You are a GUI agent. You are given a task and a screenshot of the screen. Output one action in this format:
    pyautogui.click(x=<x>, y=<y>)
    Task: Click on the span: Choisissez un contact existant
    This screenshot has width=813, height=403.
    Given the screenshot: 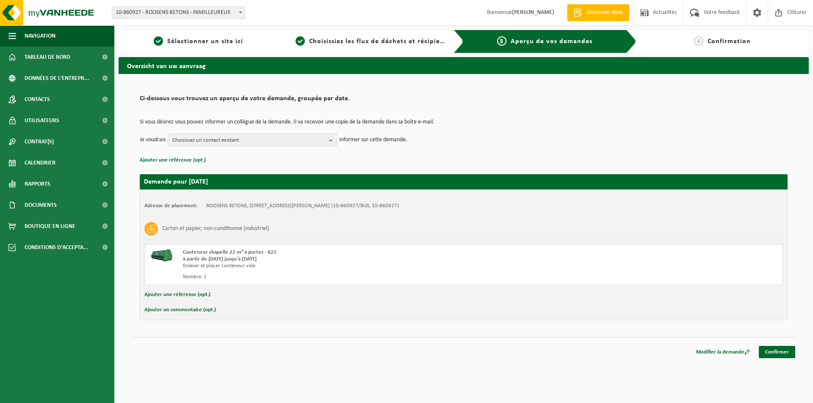 What is the action you would take?
    pyautogui.click(x=249, y=141)
    